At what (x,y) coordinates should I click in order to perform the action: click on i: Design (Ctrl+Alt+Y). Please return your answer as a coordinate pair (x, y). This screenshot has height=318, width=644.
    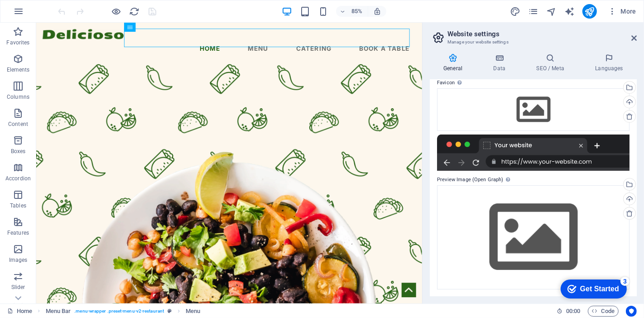
    Looking at the image, I should click on (515, 11).